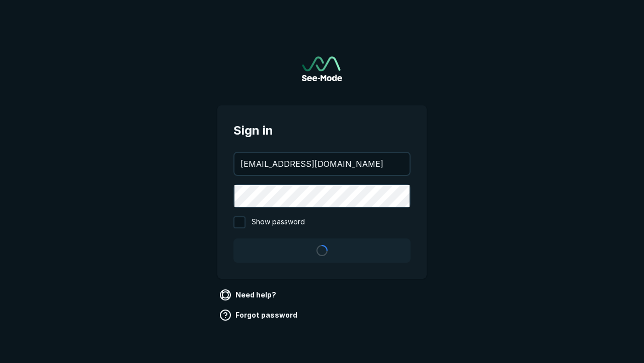 This screenshot has height=363, width=644. I want to click on input: your@email.com, so click(322, 164).